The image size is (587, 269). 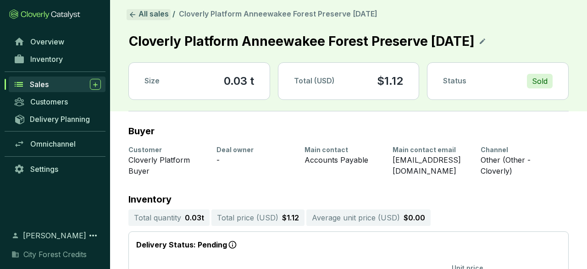 I want to click on a: Sales, so click(x=57, y=84).